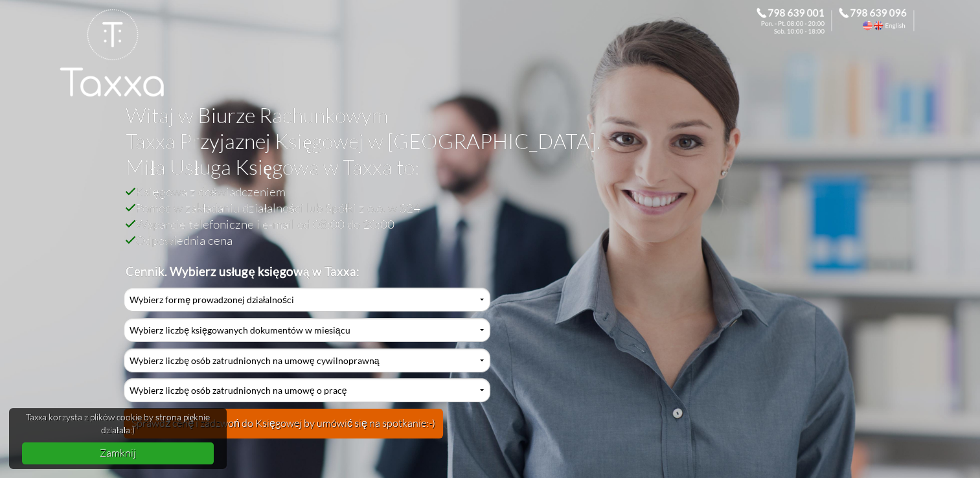 Image resolution: width=980 pixels, height=478 pixels. Describe the element at coordinates (118, 423) in the screenshot. I see `span: Taxxa korzysta z plików cookie by strona pięknie działała:)` at that location.